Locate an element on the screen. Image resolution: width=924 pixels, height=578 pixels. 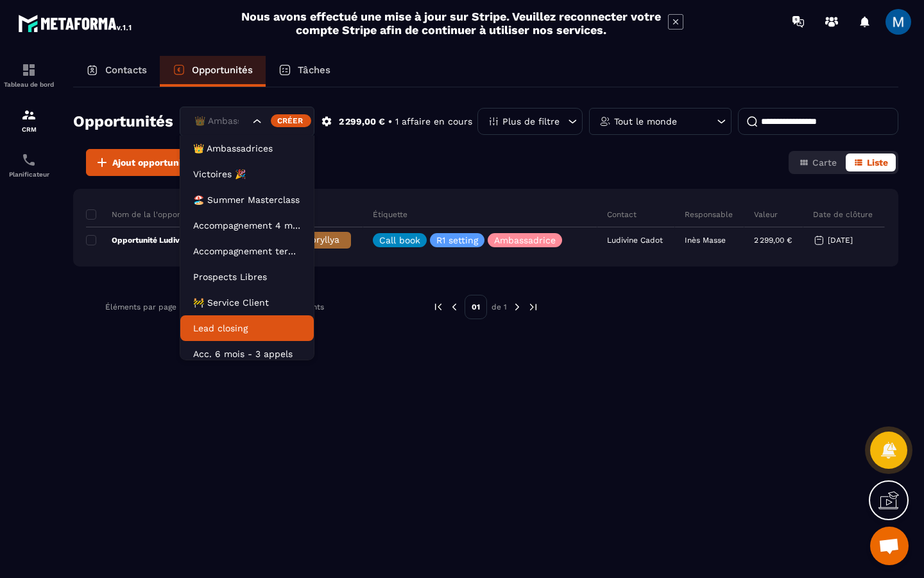
p: 👑 Ambassadrices is located at coordinates (247, 149).